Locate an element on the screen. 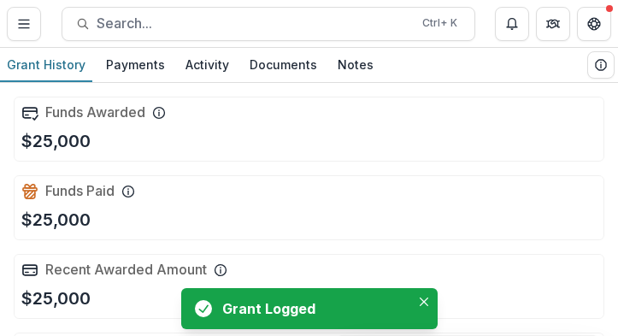  button: View Grantee Details is located at coordinates (601, 65).